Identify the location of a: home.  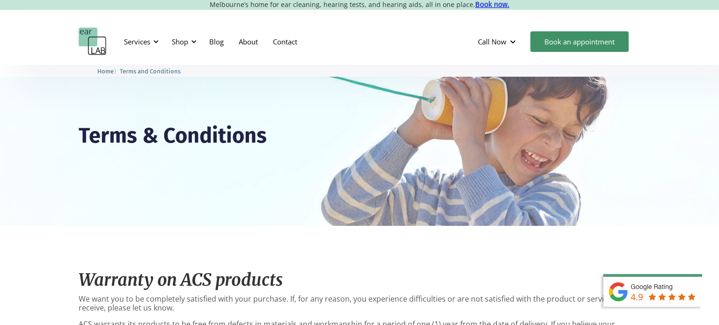
(93, 42).